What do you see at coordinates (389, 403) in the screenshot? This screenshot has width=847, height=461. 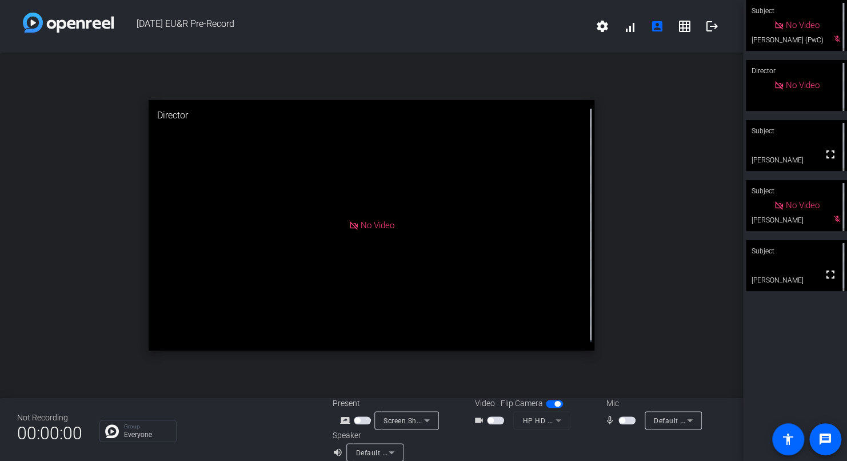 I see `div: Present` at bounding box center [389, 403].